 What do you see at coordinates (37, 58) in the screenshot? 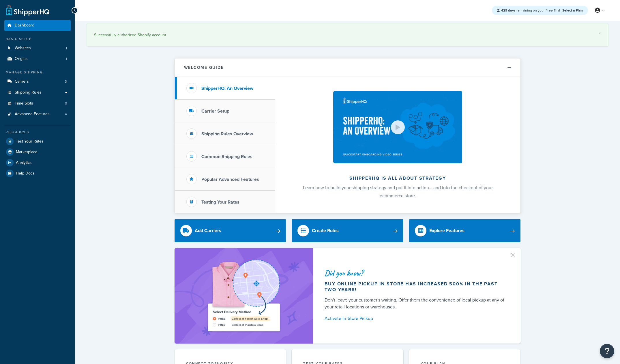
I see `li: Origins` at bounding box center [37, 58].